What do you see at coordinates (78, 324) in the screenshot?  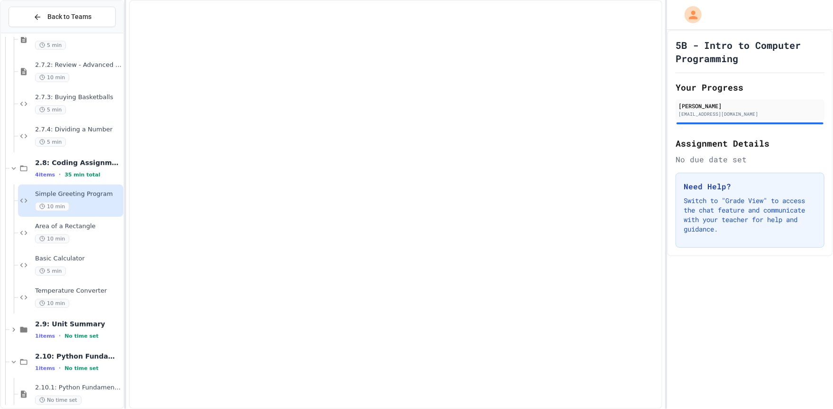 I see `span: 2.9: Unit Summary` at bounding box center [78, 324].